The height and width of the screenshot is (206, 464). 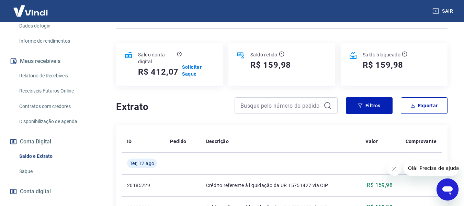 I want to click on p: Valor, so click(x=371, y=141).